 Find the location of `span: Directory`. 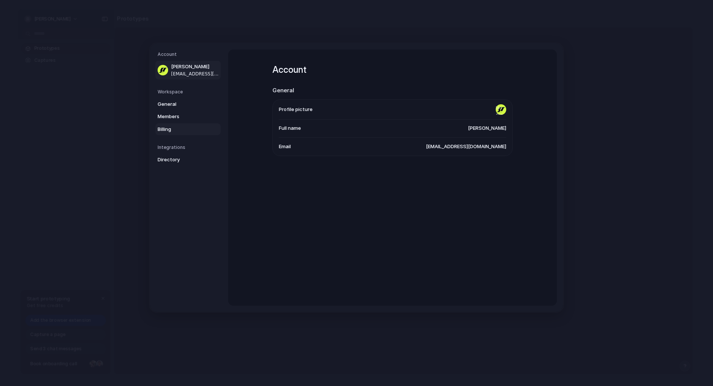

span: Directory is located at coordinates (182, 160).